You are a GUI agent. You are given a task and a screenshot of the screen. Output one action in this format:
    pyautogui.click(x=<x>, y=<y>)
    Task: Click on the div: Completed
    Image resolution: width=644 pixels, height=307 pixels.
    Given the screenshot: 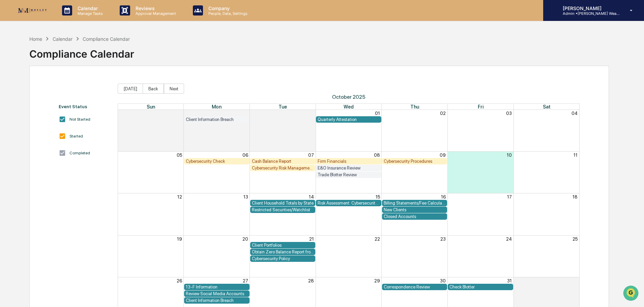 What is the action you would take?
    pyautogui.click(x=80, y=153)
    